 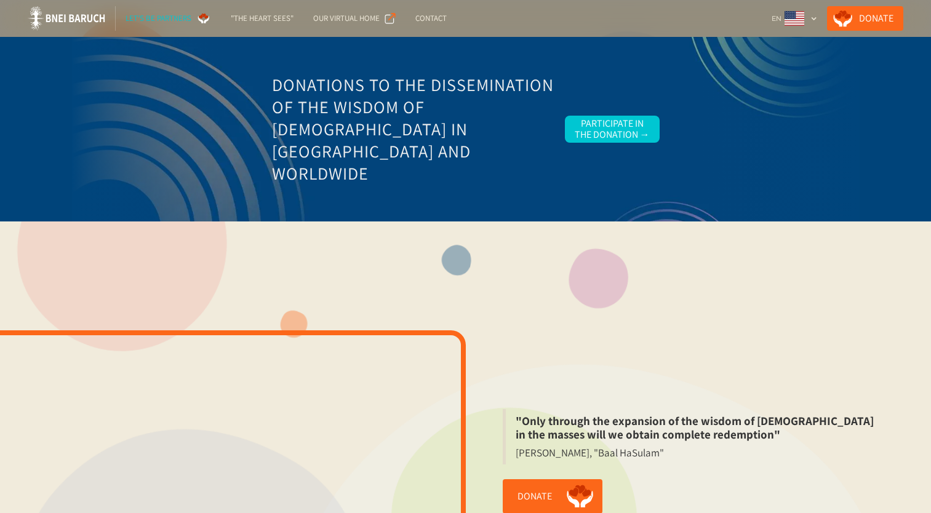 I want to click on a: Contact, so click(x=431, y=18).